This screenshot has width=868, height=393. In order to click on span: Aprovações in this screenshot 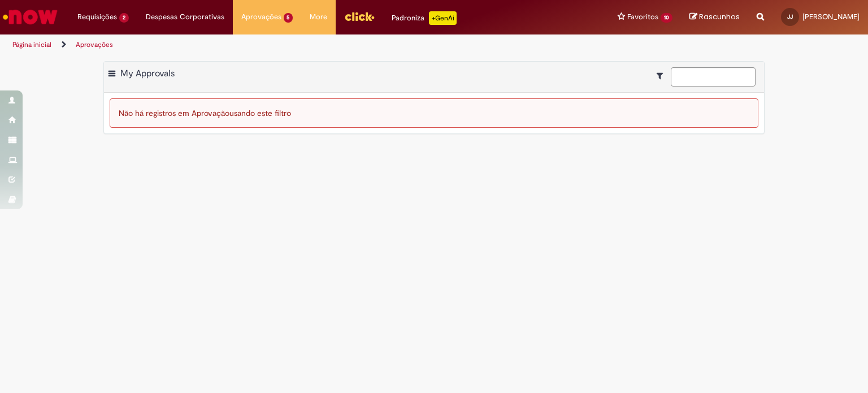, I will do `click(261, 17)`.